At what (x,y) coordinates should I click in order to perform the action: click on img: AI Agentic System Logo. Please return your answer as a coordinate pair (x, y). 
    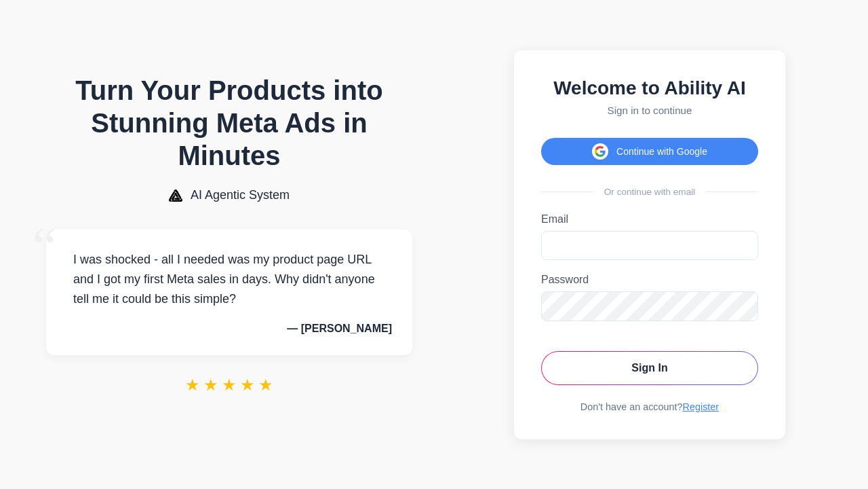
    Looking at the image, I should click on (175, 195).